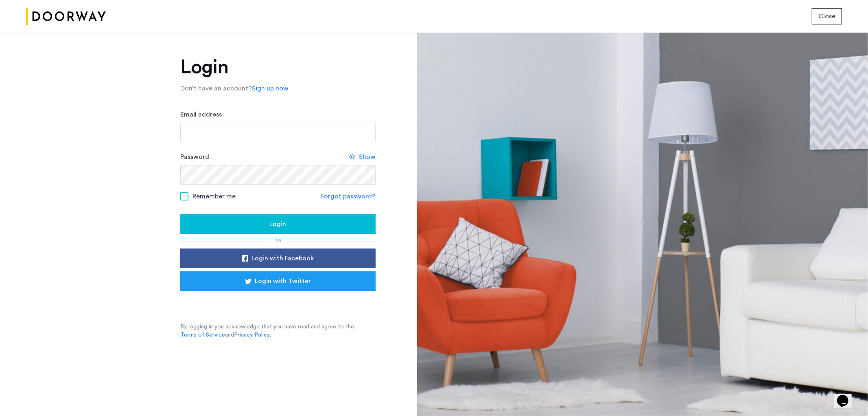  Describe the element at coordinates (283, 258) in the screenshot. I see `span: Login with Facebook` at that location.